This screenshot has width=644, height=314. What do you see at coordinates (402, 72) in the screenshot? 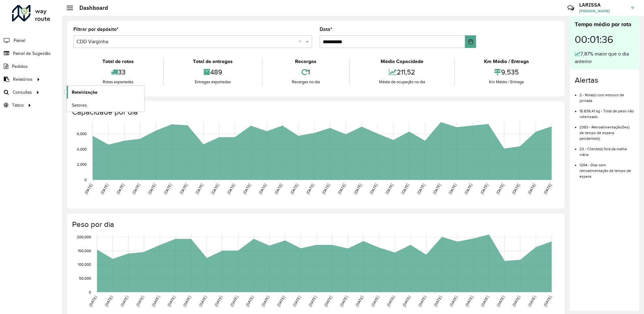
I see `div: 211,52` at bounding box center [402, 72].